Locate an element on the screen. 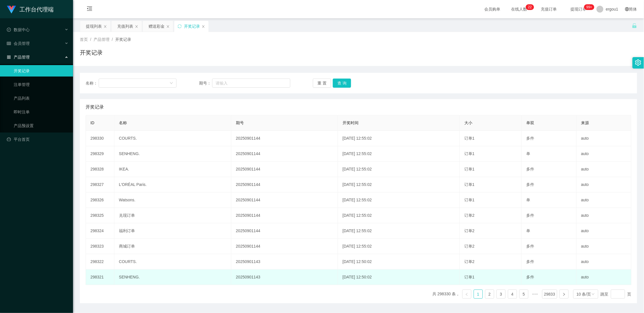  span: 提现订单 is located at coordinates (579, 9).